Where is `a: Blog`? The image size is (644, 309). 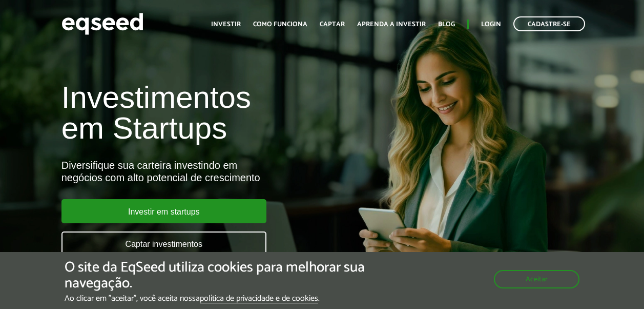 a: Blog is located at coordinates (447, 24).